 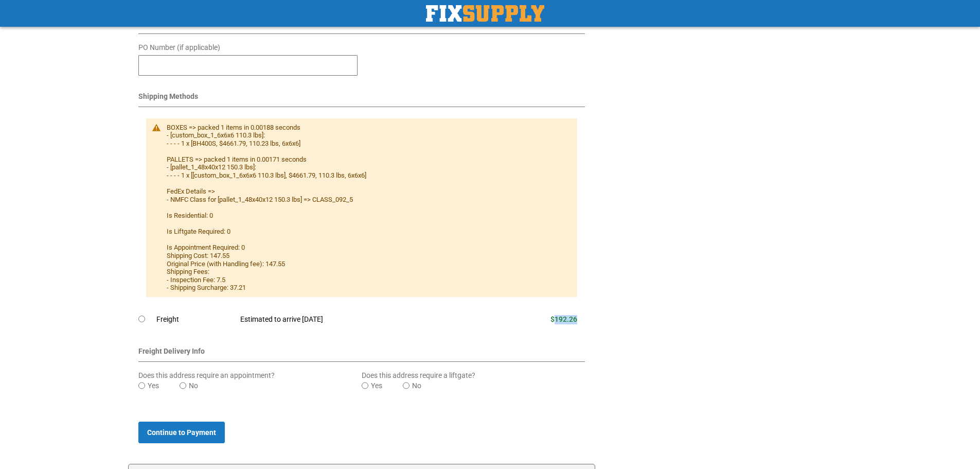 What do you see at coordinates (206, 376) in the screenshot?
I see `span: Does this address require an appointment?` at bounding box center [206, 376].